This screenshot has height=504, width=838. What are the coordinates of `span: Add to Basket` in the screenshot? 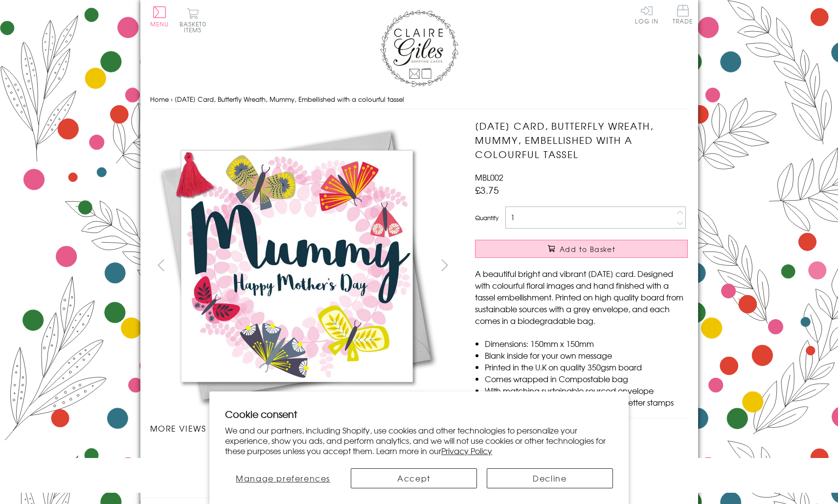 It's located at (587, 249).